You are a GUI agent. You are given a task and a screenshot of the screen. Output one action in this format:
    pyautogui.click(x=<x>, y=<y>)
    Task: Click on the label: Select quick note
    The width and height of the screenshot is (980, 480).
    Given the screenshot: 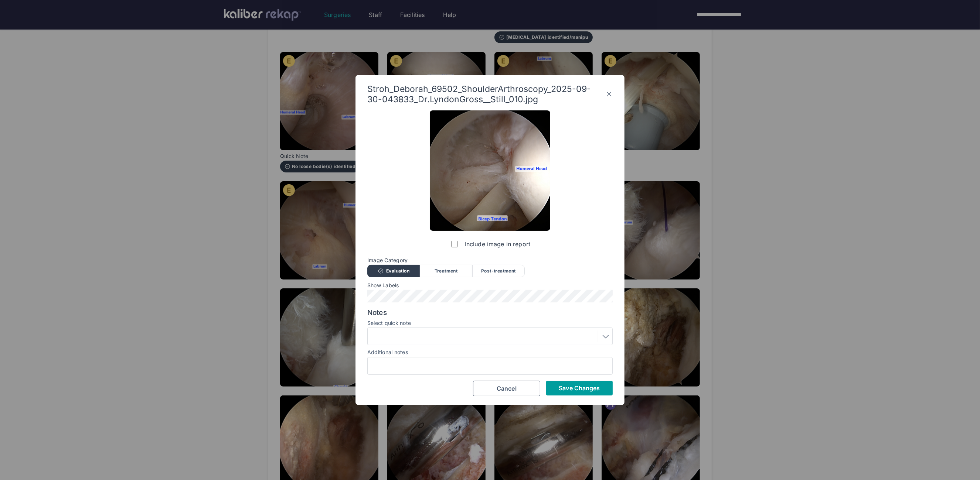 What is the action you would take?
    pyautogui.click(x=490, y=323)
    